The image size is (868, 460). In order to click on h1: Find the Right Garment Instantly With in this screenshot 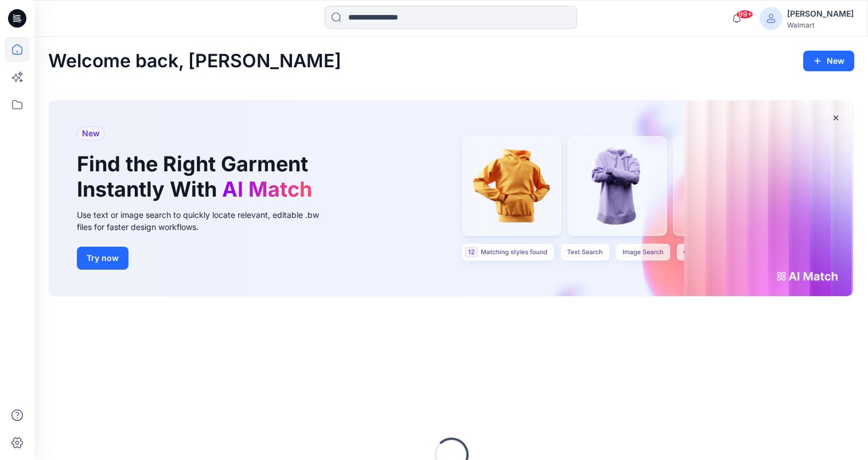, I will do `click(197, 176)`.